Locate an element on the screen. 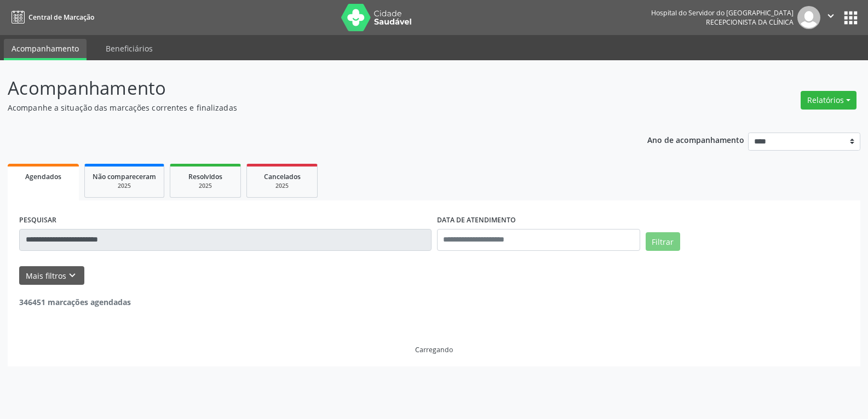  a: Beneficiários is located at coordinates (129, 48).